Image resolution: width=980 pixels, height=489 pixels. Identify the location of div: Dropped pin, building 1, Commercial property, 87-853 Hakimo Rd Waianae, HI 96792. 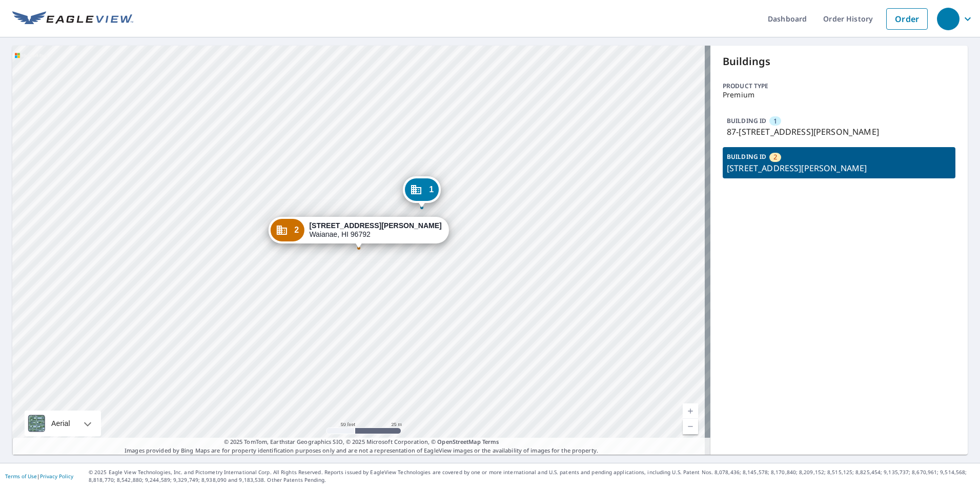
(421, 192).